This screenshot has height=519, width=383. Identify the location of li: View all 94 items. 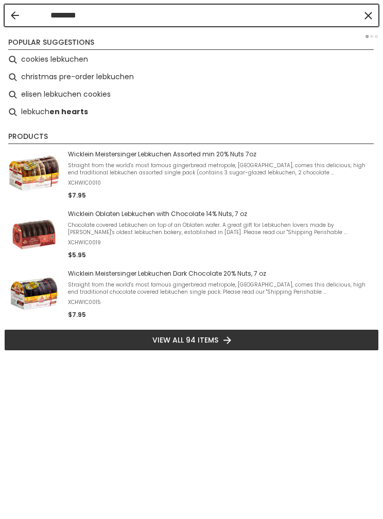
(191, 340).